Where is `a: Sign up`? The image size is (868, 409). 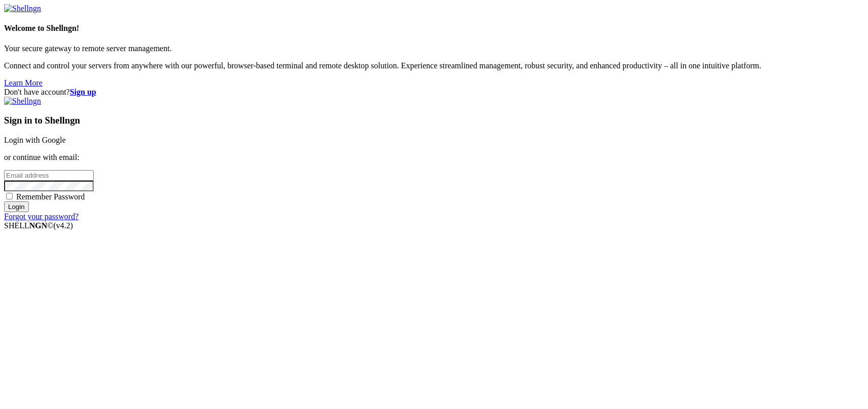 a: Sign up is located at coordinates (83, 92).